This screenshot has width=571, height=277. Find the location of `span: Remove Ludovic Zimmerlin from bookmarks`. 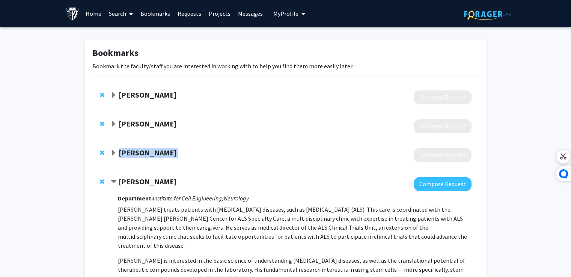

span: Remove Ludovic Zimmerlin from bookmarks is located at coordinates (102, 124).